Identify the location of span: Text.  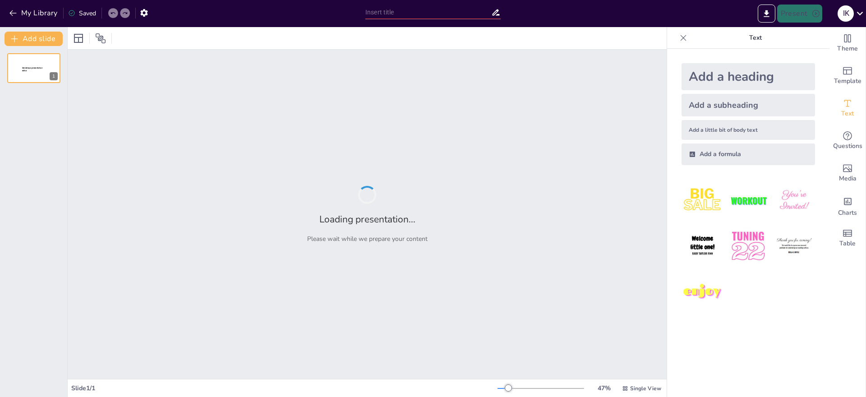
(847, 114).